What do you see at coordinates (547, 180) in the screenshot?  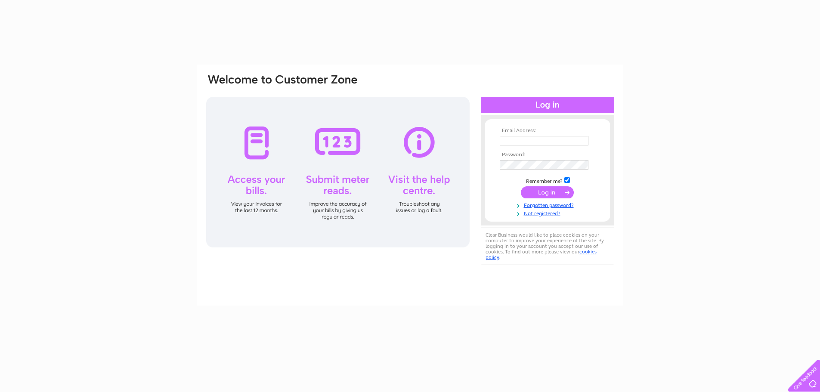 I see `td: Remember me?` at bounding box center [547, 180].